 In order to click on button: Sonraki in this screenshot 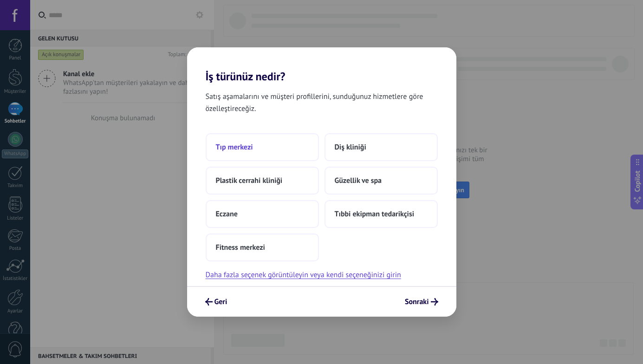, I will do `click(422, 302)`.